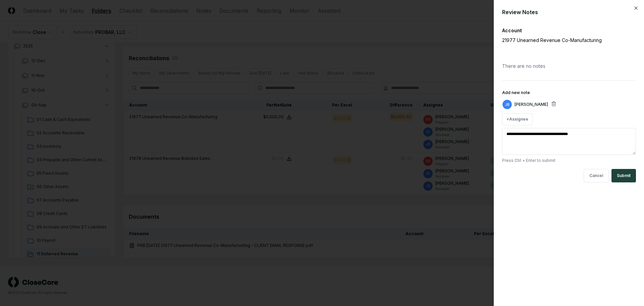 This screenshot has width=644, height=306. I want to click on div: Review Notes, so click(569, 13).